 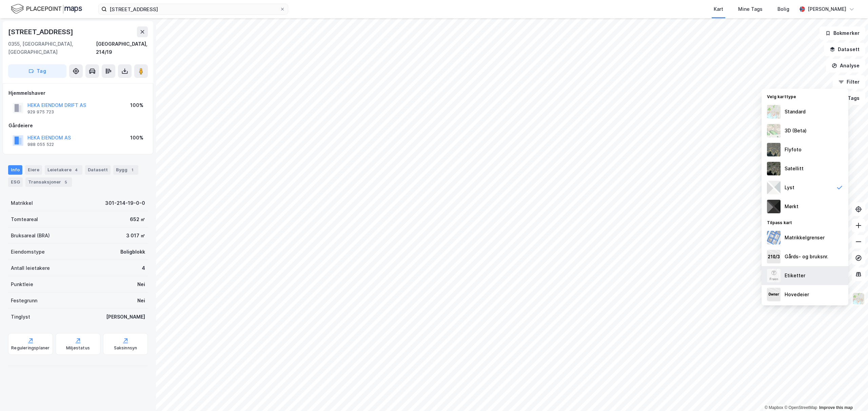 I want to click on div: Bygg, so click(x=126, y=170).